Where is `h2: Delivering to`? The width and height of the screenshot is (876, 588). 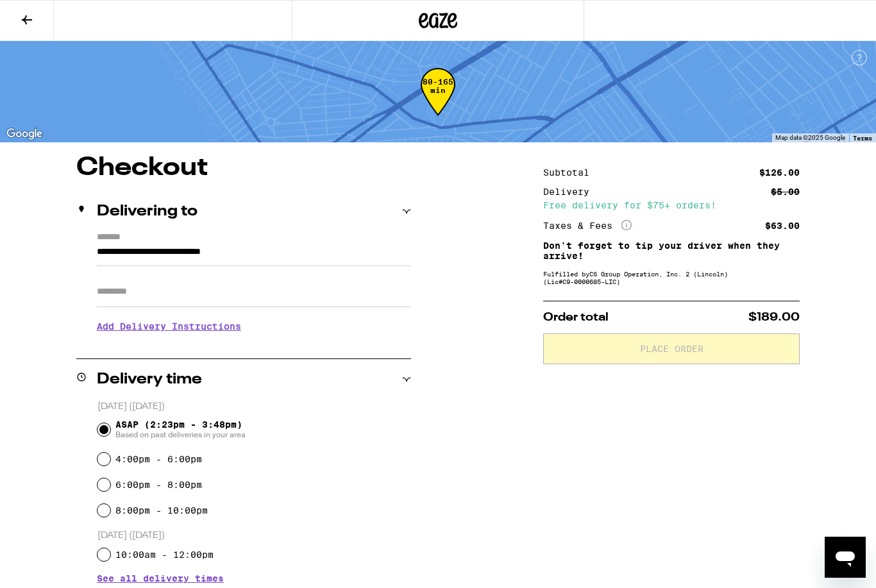
h2: Delivering to is located at coordinates (146, 211).